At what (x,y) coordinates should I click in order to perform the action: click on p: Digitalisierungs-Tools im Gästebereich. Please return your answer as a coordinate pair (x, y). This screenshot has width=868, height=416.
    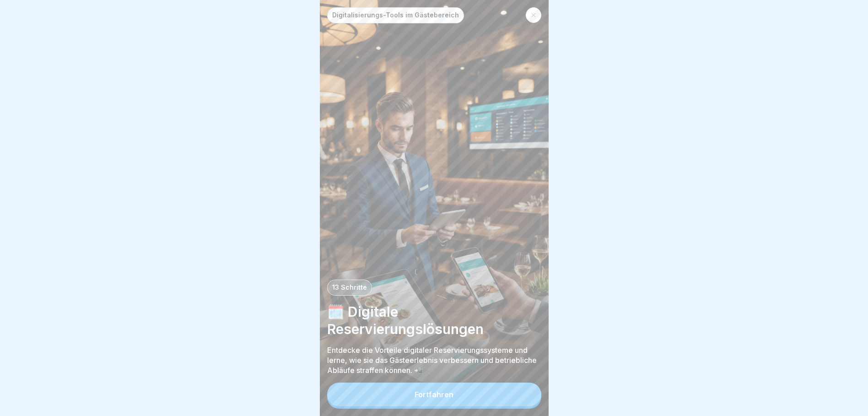
    Looking at the image, I should click on (395, 15).